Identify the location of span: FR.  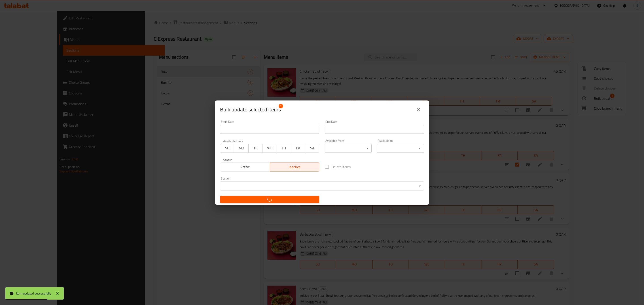
(298, 148).